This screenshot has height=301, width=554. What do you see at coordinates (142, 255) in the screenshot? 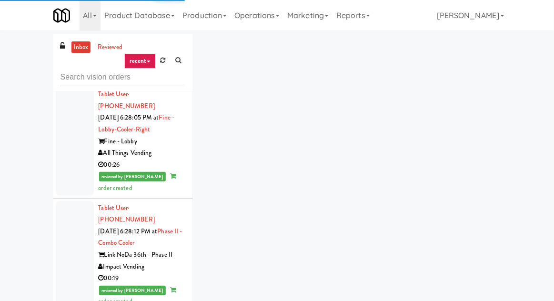
I see `div: Link NoDa 36th - Phase II` at bounding box center [142, 255].